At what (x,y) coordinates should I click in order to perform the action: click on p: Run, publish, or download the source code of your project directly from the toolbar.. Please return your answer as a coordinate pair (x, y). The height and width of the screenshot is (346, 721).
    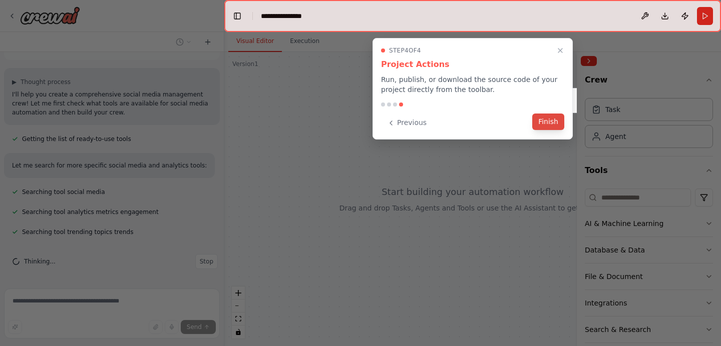
    Looking at the image, I should click on (473, 85).